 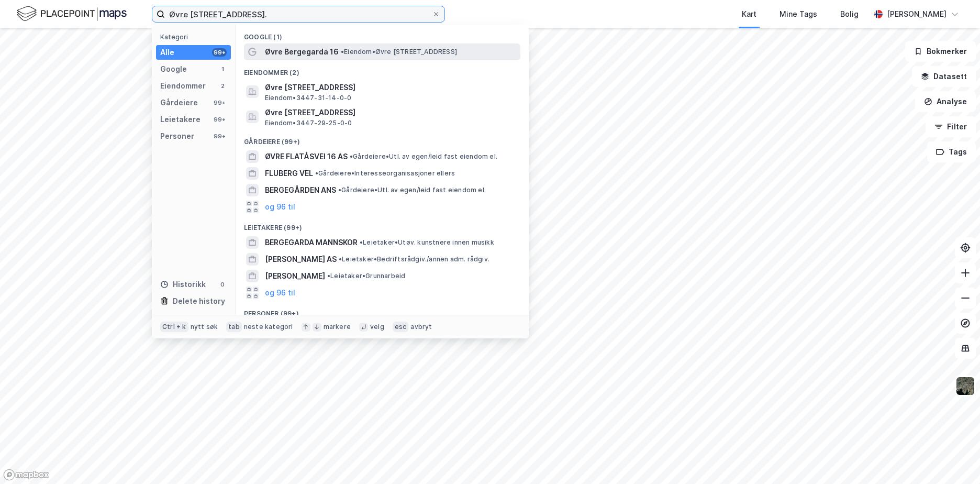 I want to click on div: nytt søk, so click(x=204, y=327).